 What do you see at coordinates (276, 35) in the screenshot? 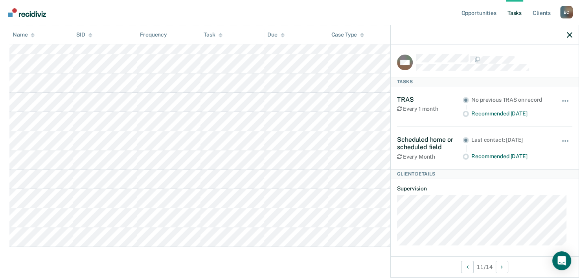
I see `div: Due` at bounding box center [276, 35].